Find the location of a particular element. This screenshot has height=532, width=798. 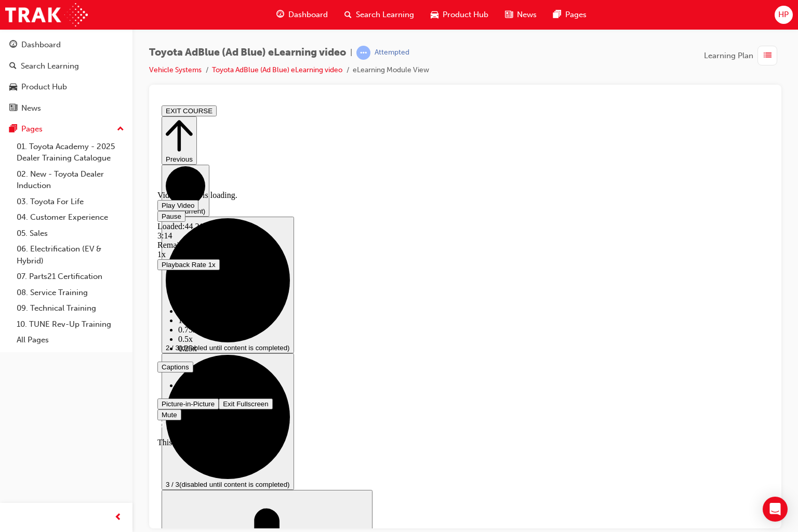

a: Toyota AdBlue (Ad Blue) eLearning video is located at coordinates (277, 70).